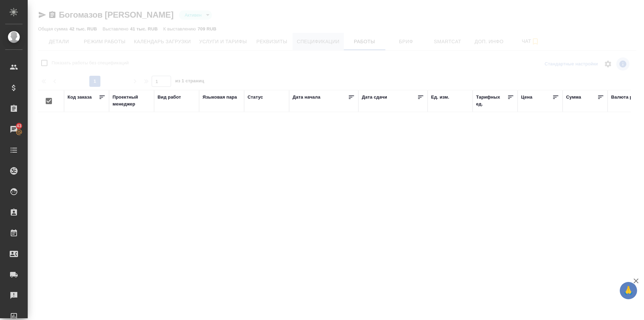  What do you see at coordinates (306, 97) in the screenshot?
I see `div: Дата начала` at bounding box center [306, 97].